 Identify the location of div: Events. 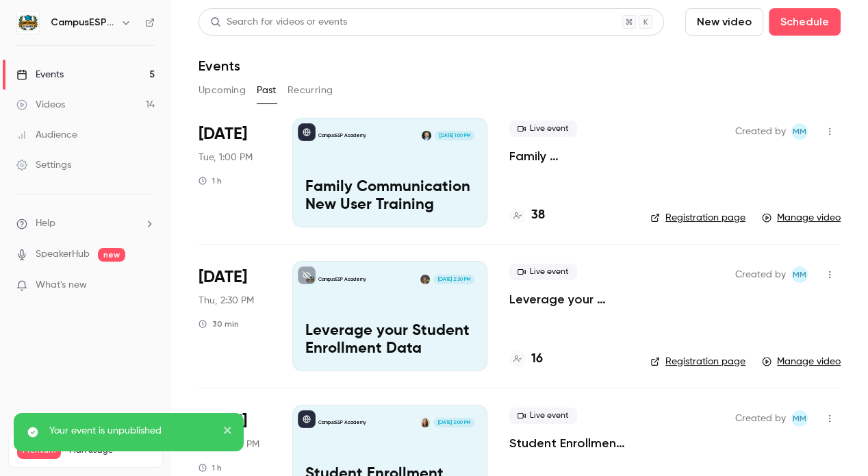
(40, 74).